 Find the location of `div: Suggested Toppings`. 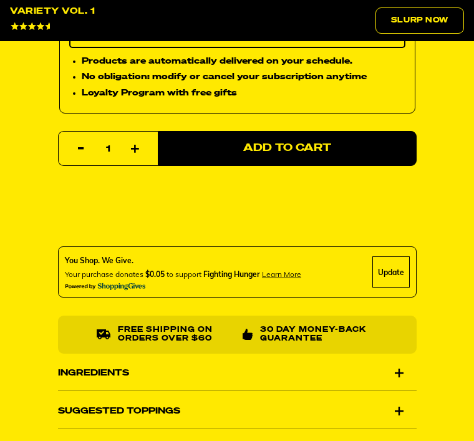

div: Suggested Toppings is located at coordinates (237, 411).